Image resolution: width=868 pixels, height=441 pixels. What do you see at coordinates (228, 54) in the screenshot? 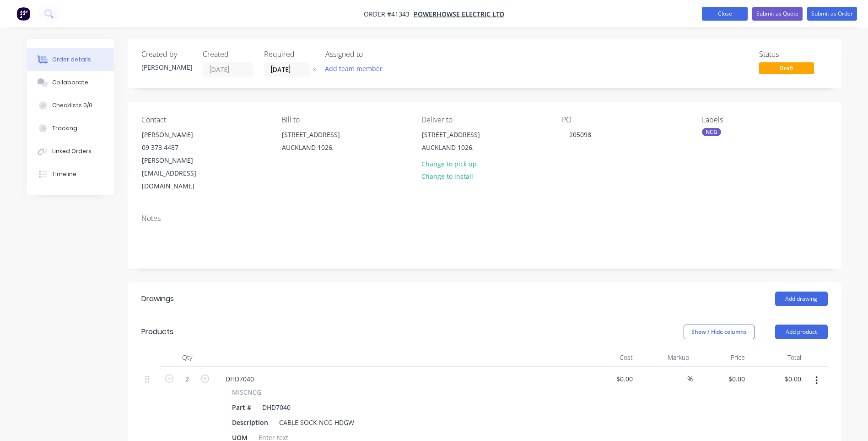
I see `div: Created` at bounding box center [228, 54].